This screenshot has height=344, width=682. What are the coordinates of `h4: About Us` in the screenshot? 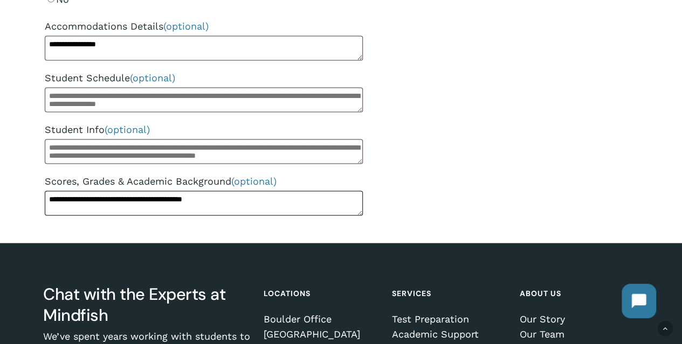 It's located at (577, 294).